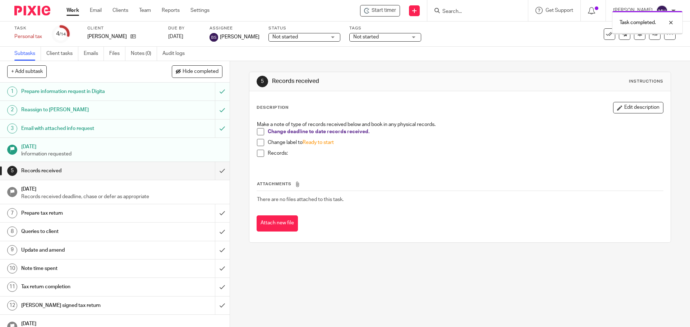 The width and height of the screenshot is (690, 327). Describe the element at coordinates (29, 37) in the screenshot. I see `div: Personal tax` at that location.